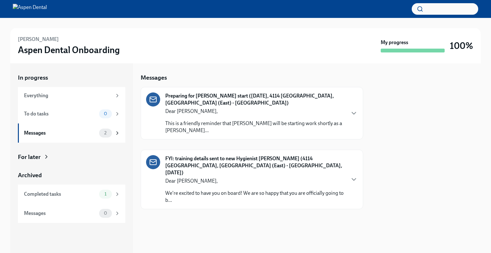 This screenshot has height=253, width=491. Describe the element at coordinates (255, 197) in the screenshot. I see `p: We're excited to have you on board! We are so happy that you are officially going to b...` at that location.